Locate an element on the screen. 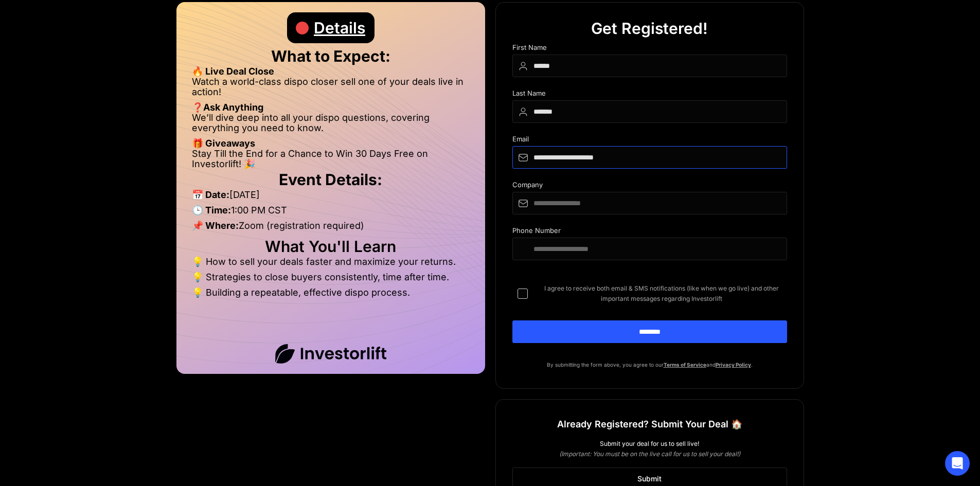  li: 💡 Building a repeatable, effective dispo process. is located at coordinates (331, 293).